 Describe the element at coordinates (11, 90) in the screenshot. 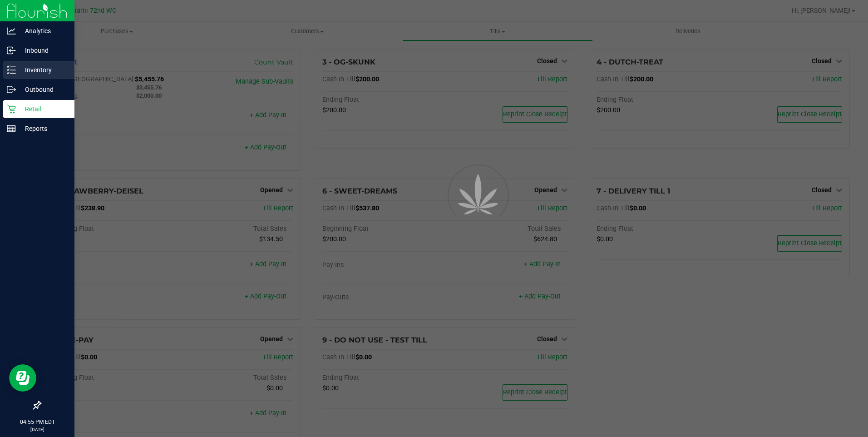

I see `inline-svg: Outbound` at that location.